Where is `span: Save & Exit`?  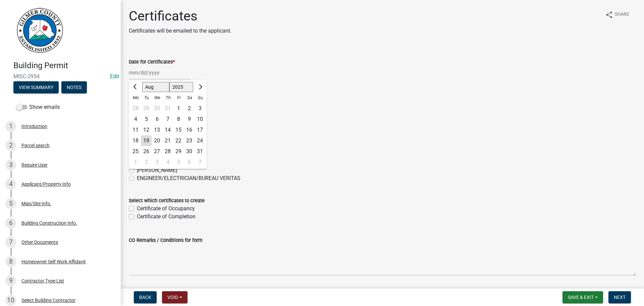
span: Save & Exit is located at coordinates (581, 297).